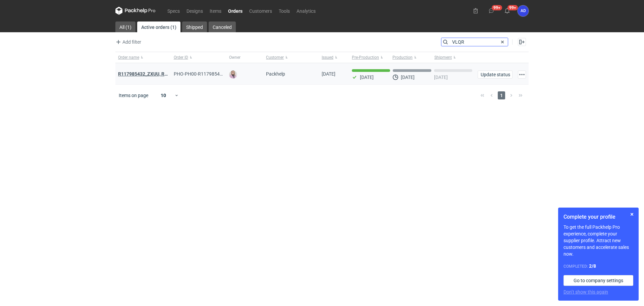  I want to click on span: Packhelp, so click(275, 74).